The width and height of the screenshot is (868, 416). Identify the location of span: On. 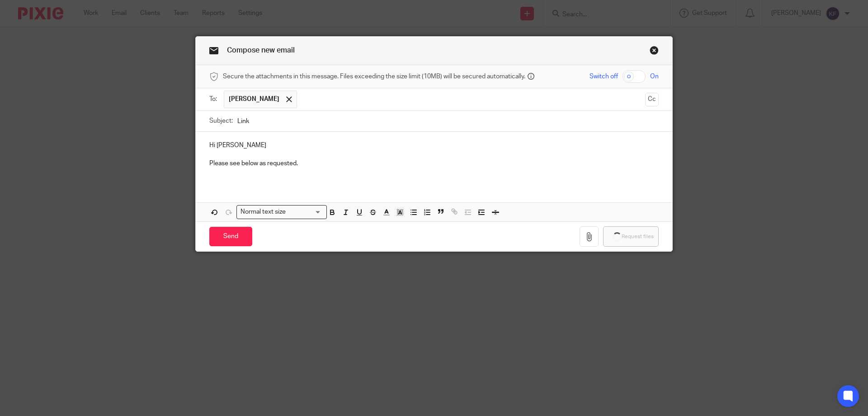
(654, 76).